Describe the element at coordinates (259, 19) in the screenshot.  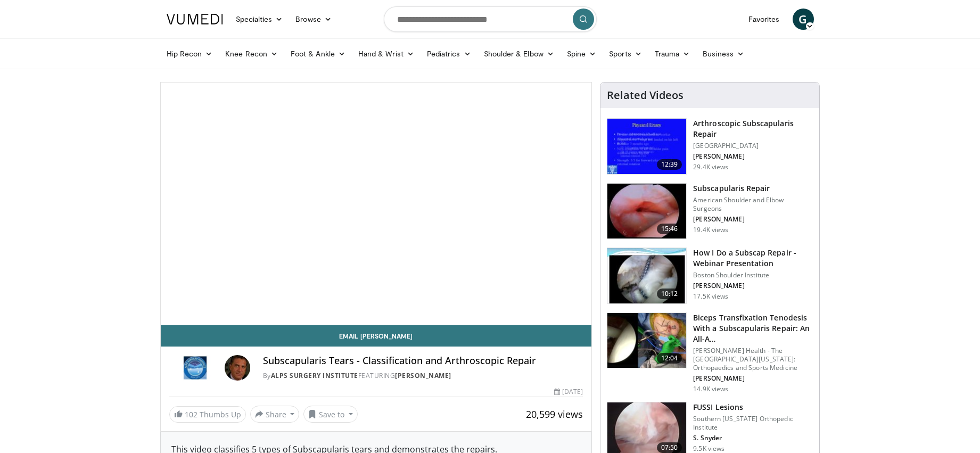
I see `a: Specialties` at that location.